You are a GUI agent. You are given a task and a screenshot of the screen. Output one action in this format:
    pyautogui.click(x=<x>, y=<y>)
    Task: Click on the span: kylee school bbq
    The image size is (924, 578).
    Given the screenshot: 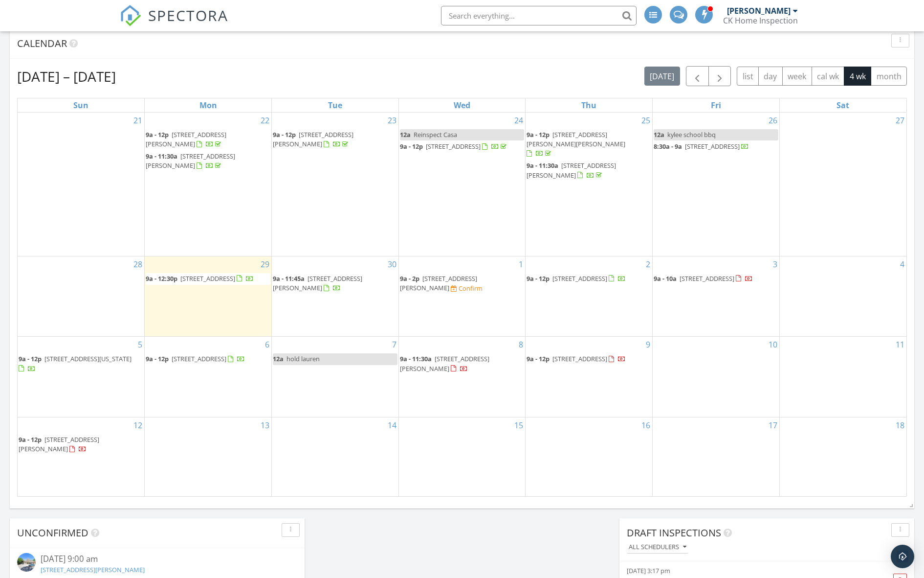 What is the action you would take?
    pyautogui.click(x=691, y=135)
    